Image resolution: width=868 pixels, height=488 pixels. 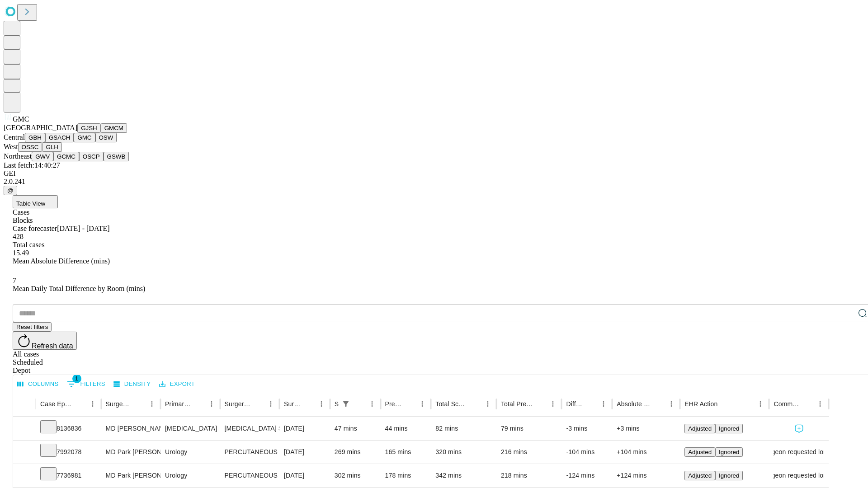 I want to click on div: 320 mins, so click(x=463, y=452).